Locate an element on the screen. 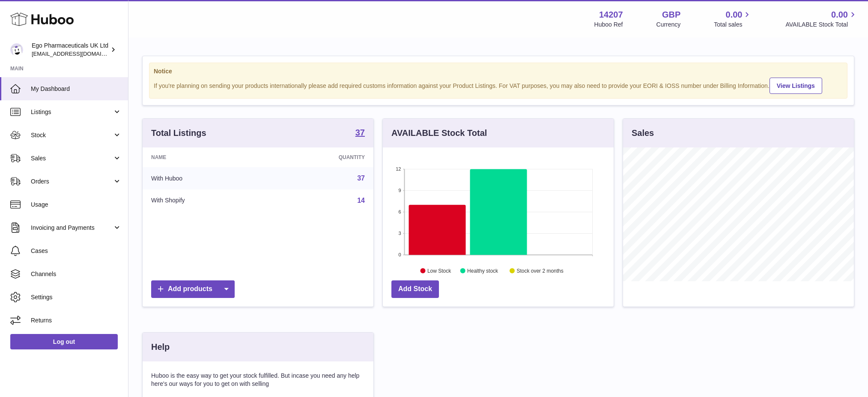 The height and width of the screenshot is (397, 868). th: Quantity is located at coordinates (320, 157).